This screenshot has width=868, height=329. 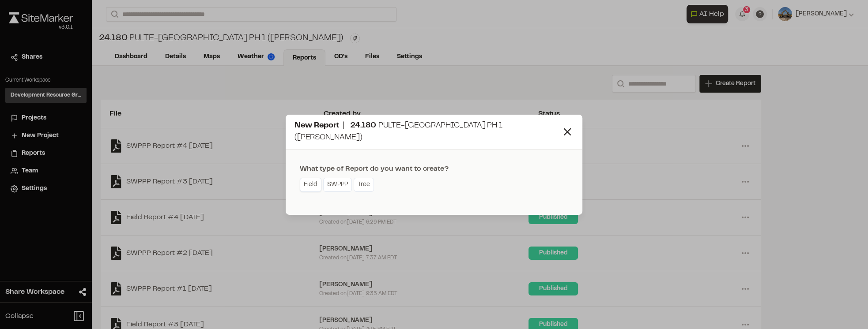 I want to click on div: New Report, so click(x=428, y=132).